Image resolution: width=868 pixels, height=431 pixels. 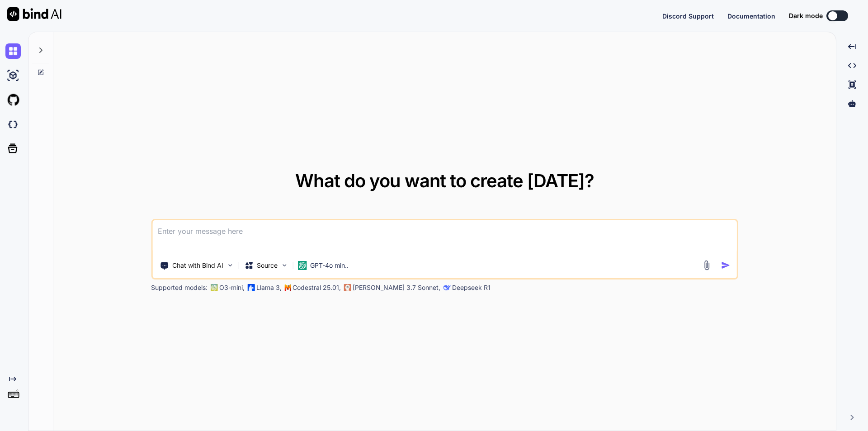 What do you see at coordinates (471, 288) in the screenshot?
I see `p: Deepseek R1` at bounding box center [471, 288].